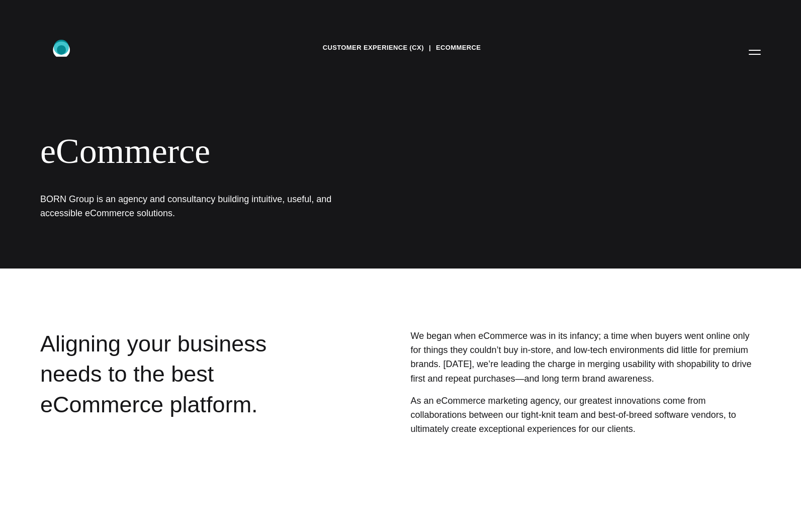 Image resolution: width=801 pixels, height=532 pixels. What do you see at coordinates (585, 357) in the screenshot?
I see `p: We began when eCommerce was in its infancy; a time when buyers went online only for things they c...` at bounding box center [585, 357].